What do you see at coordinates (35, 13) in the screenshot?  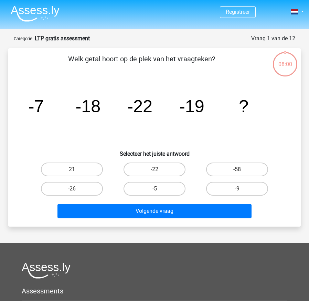 I see `img: Assessly` at bounding box center [35, 13].